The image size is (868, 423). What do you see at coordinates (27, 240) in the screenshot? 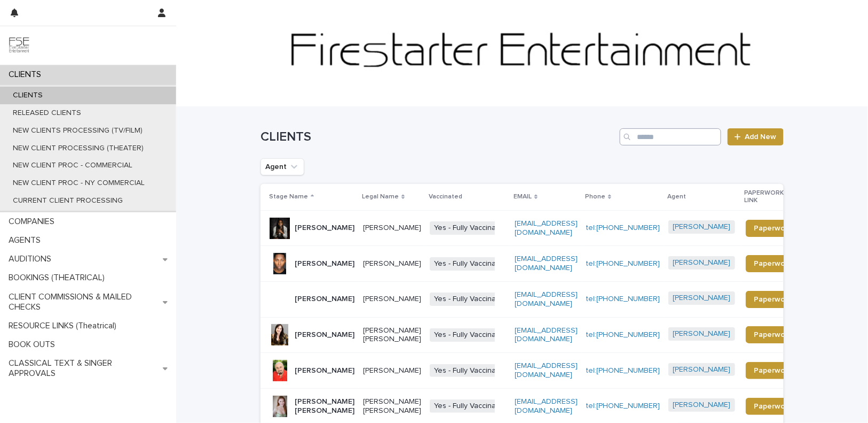
I see `p: AGENTS` at bounding box center [27, 240].